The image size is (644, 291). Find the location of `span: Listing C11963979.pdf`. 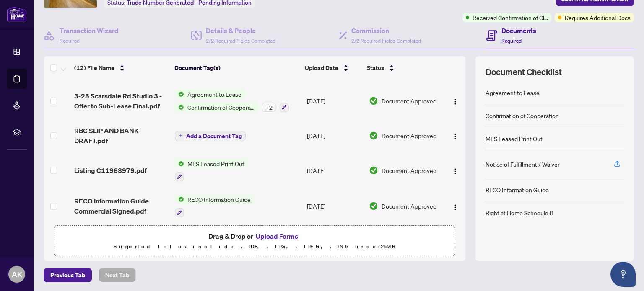

span: Listing C11963979.pdf is located at coordinates (110, 170).